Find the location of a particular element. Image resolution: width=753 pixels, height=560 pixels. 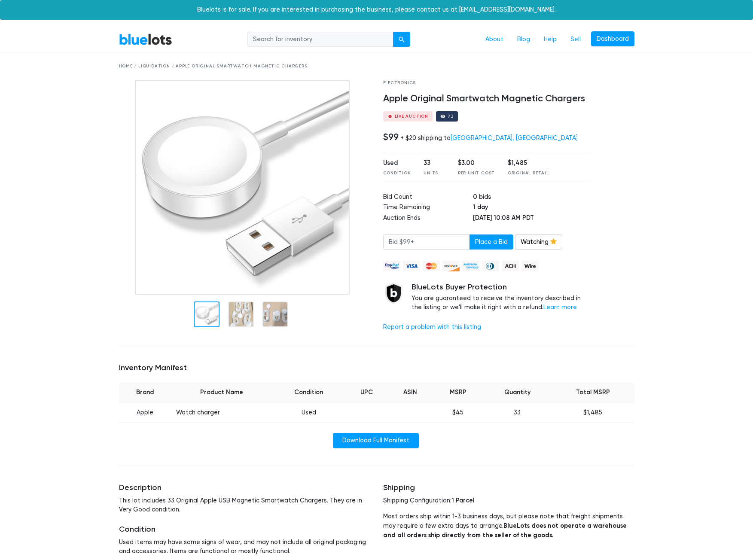

div: Electronics is located at coordinates (487, 83).